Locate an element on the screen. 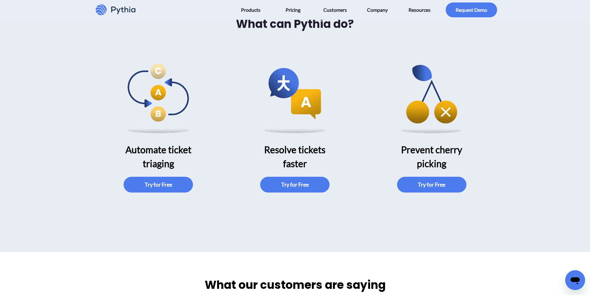 This screenshot has width=590, height=295. span: Pricing is located at coordinates (293, 10).